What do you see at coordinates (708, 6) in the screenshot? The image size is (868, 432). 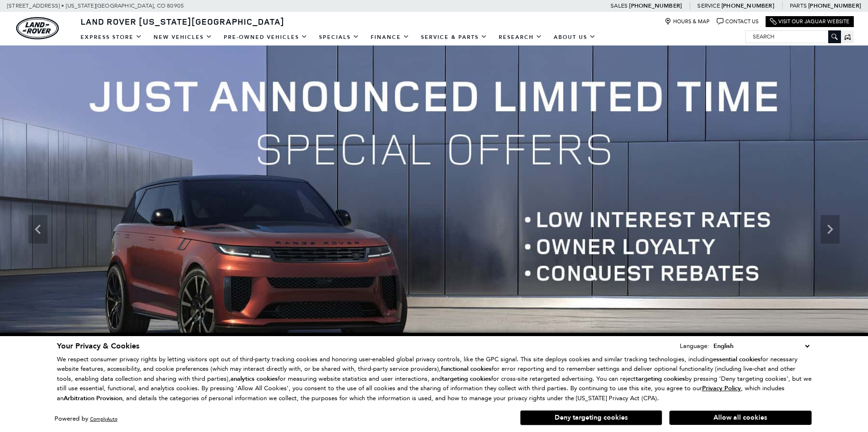 I see `span: Service` at bounding box center [708, 6].